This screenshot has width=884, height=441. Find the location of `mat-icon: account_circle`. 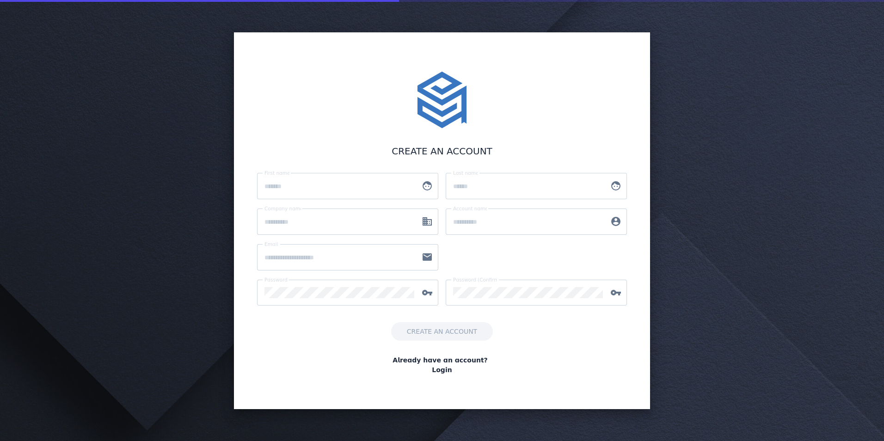

mat-icon: account_circle is located at coordinates (616, 221).